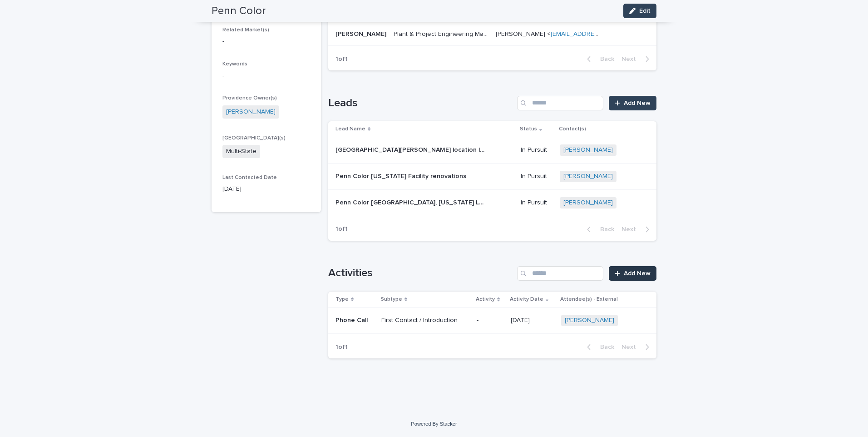  I want to click on p: Contact(s), so click(572, 129).